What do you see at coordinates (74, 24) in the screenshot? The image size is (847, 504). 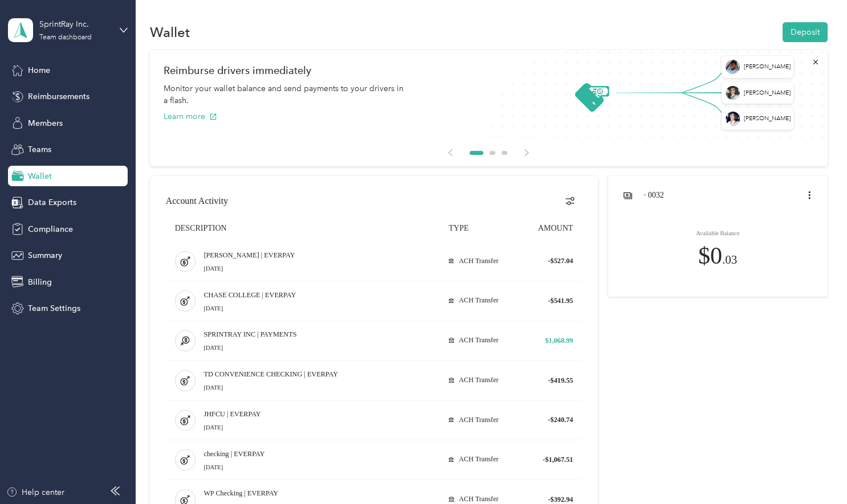 I see `div: SprintRay Inc.` at bounding box center [74, 24].